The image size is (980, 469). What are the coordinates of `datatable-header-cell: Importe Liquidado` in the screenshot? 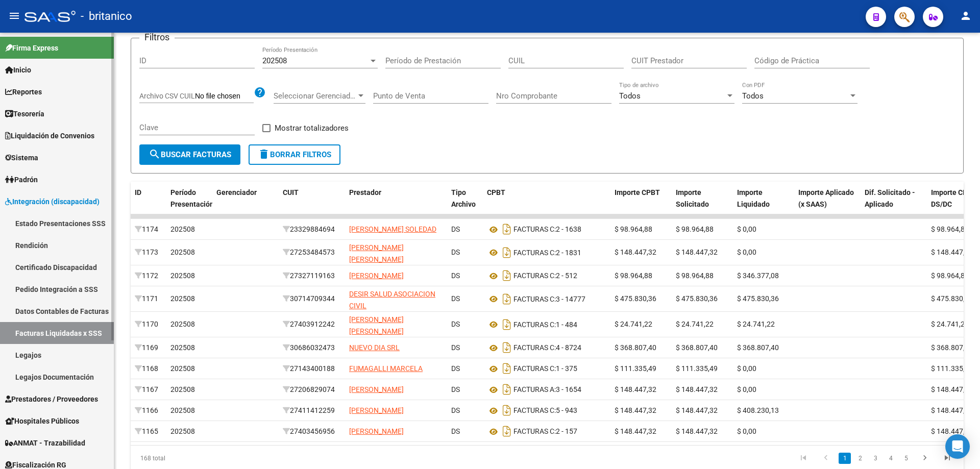 It's located at (763, 204).